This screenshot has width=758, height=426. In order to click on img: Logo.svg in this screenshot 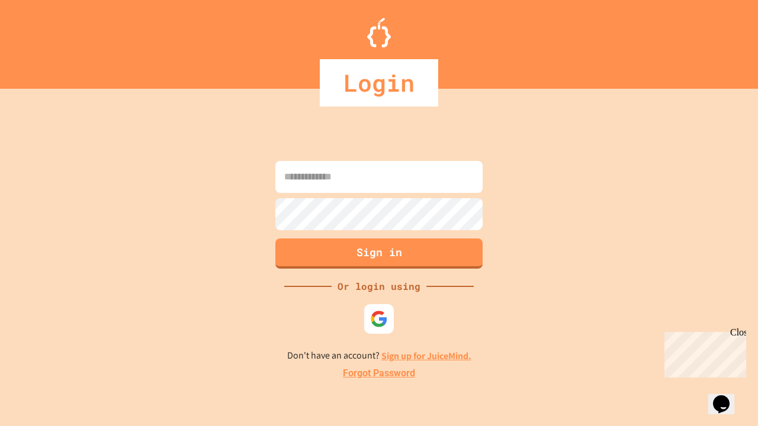, I will do `click(379, 33)`.